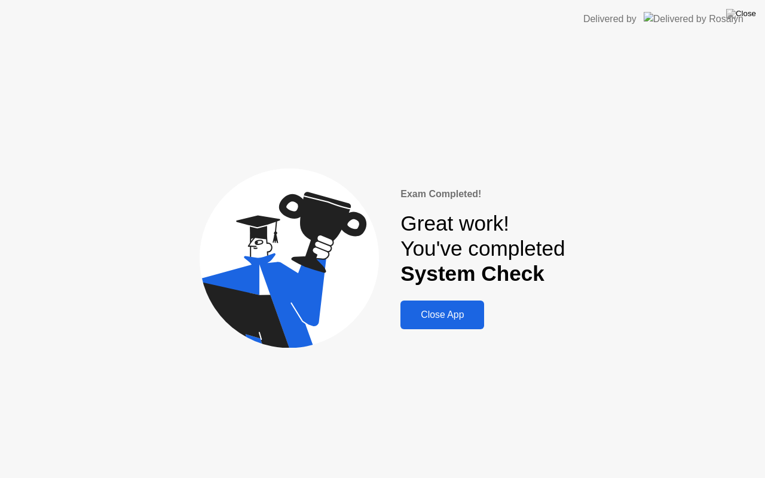 The width and height of the screenshot is (765, 478). Describe the element at coordinates (693, 19) in the screenshot. I see `img: Delivered by Rosalyn` at that location.